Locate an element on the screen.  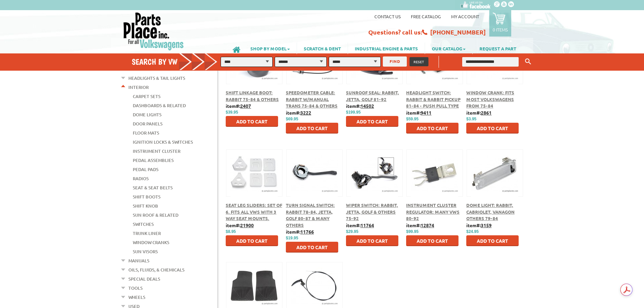
span: Sunroof Seal: Rabbit, Jetta, Golf 81-92 is located at coordinates (372, 96).